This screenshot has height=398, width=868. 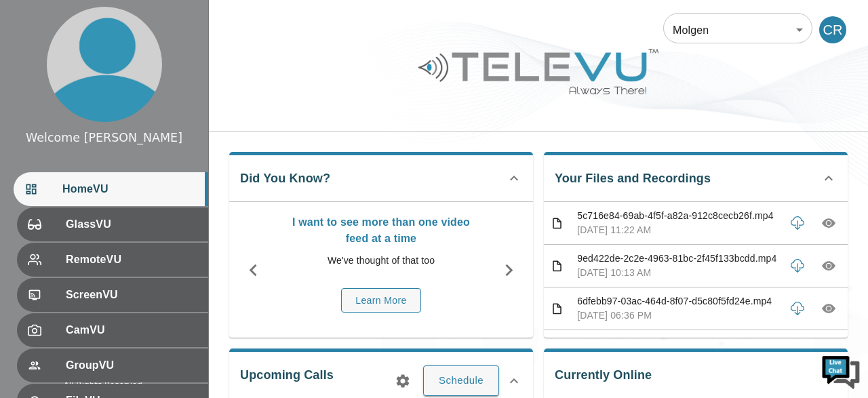 I want to click on span: HomeVU, so click(x=130, y=189).